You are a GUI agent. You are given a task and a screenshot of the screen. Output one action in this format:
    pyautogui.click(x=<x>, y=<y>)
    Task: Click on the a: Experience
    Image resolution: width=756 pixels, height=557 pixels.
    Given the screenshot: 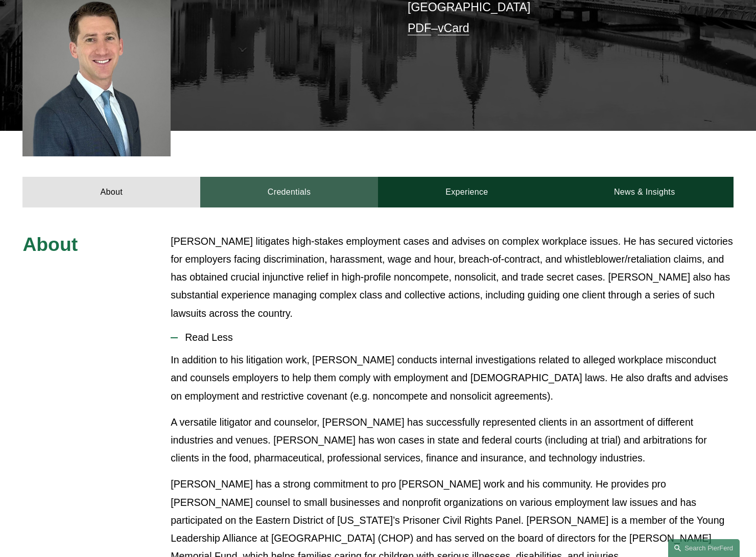 What is the action you would take?
    pyautogui.click(x=467, y=192)
    